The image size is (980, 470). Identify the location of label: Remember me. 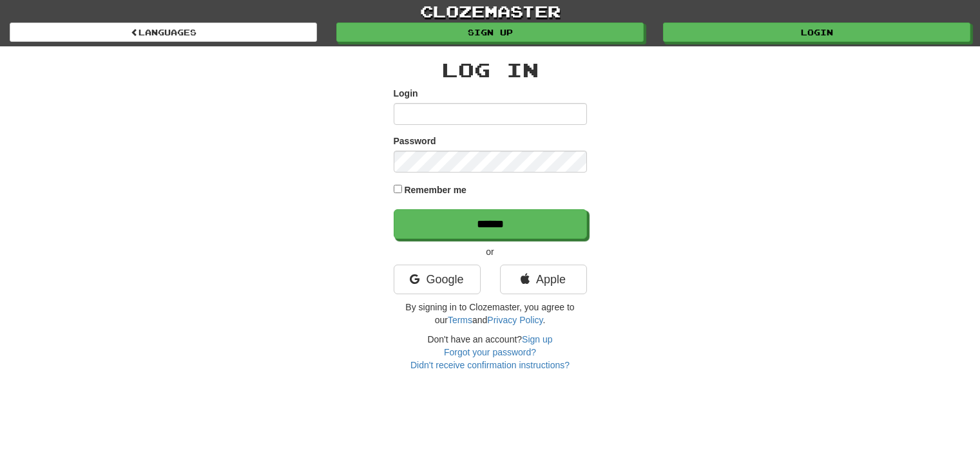
(435, 190).